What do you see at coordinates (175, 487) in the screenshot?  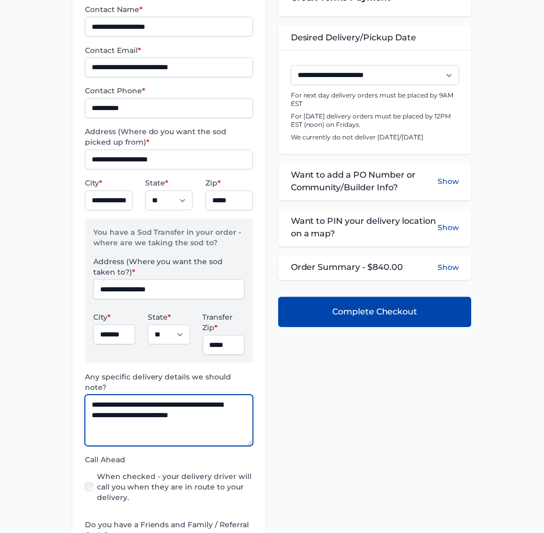 I see `label: When checked - your delivery driver will call you when they are in route to your delivery.` at bounding box center [175, 487].